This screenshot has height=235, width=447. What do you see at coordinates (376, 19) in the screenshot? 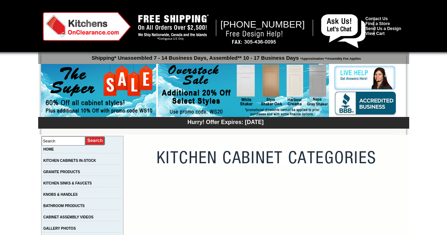
I see `a: Contact Us` at bounding box center [376, 19].